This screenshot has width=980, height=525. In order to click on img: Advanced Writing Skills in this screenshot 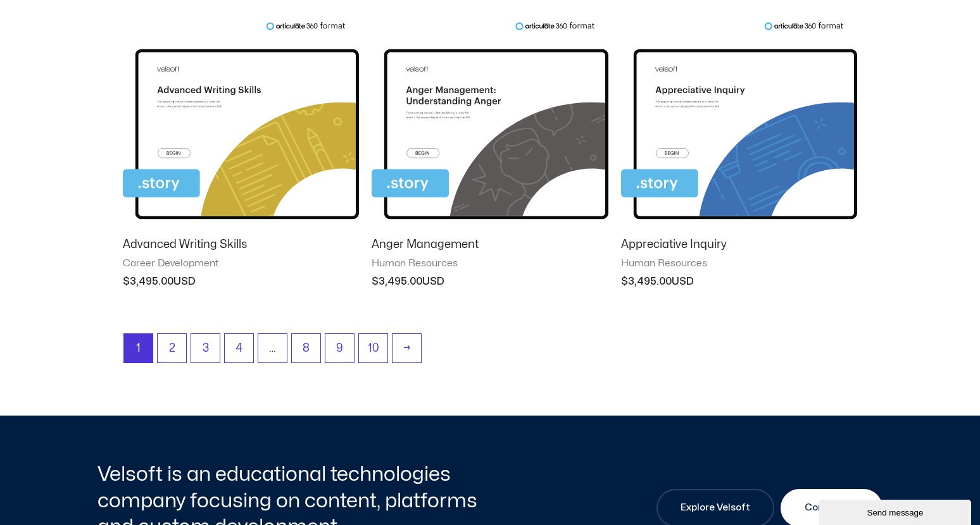, I will do `click(241, 124)`.